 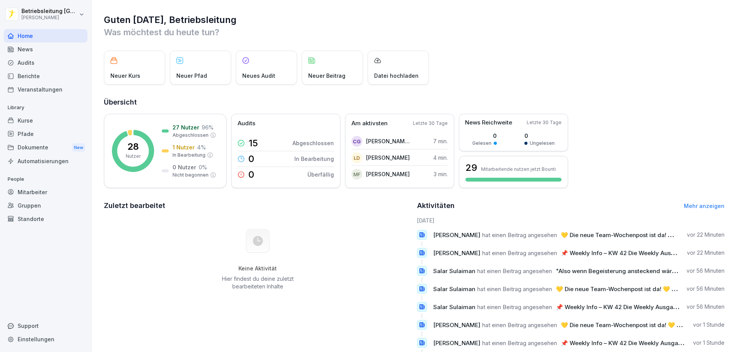 I want to click on a: Automatisierungen, so click(x=46, y=161).